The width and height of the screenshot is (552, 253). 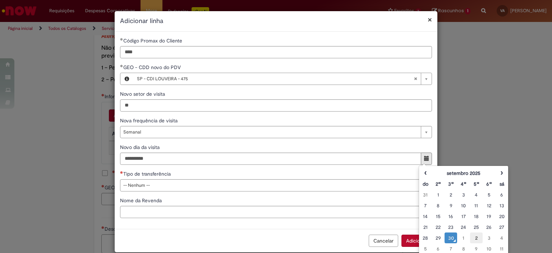 I want to click on input: Novo setor de visita, so click(x=276, y=105).